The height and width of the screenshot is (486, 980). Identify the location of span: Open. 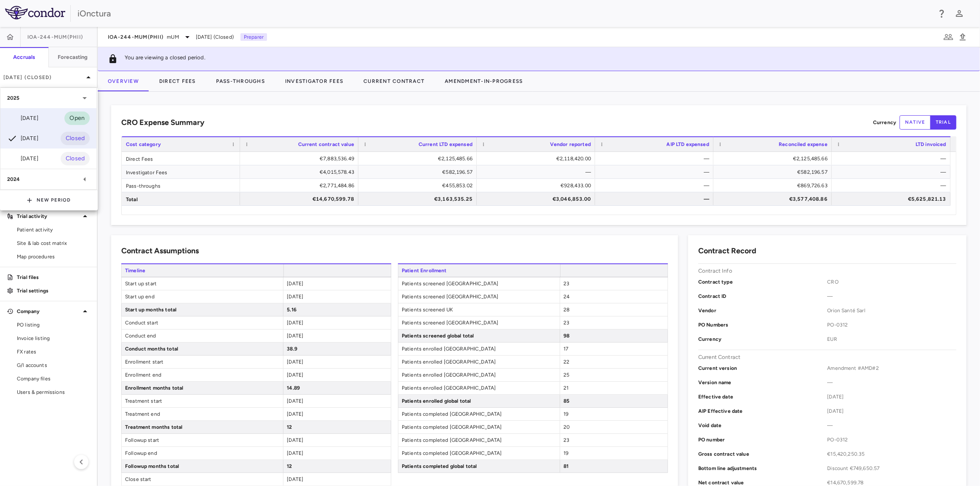
(77, 118).